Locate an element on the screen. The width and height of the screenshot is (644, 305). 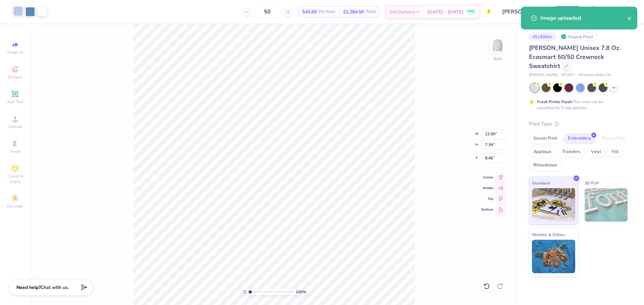
div: Original Proof is located at coordinates (578, 36).